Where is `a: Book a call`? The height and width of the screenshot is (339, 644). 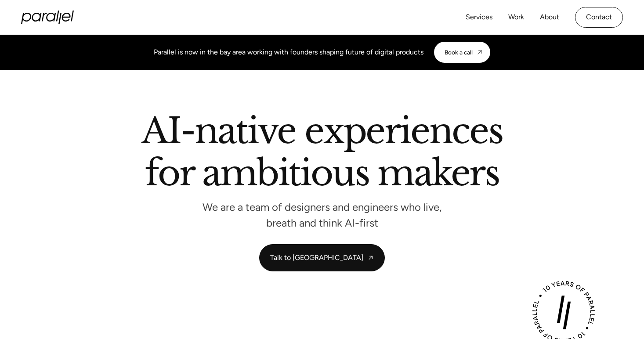 a: Book a call is located at coordinates (462, 52).